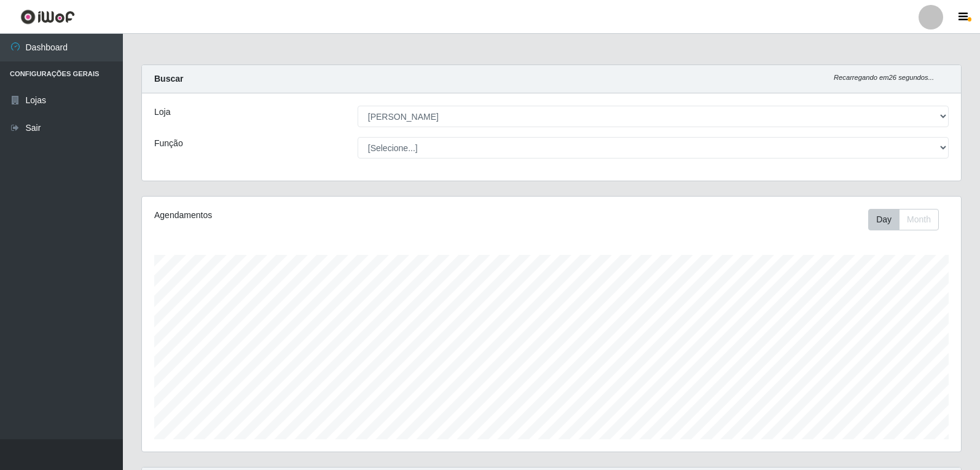 This screenshot has height=470, width=980. What do you see at coordinates (168, 144) in the screenshot?
I see `label: Função` at bounding box center [168, 144].